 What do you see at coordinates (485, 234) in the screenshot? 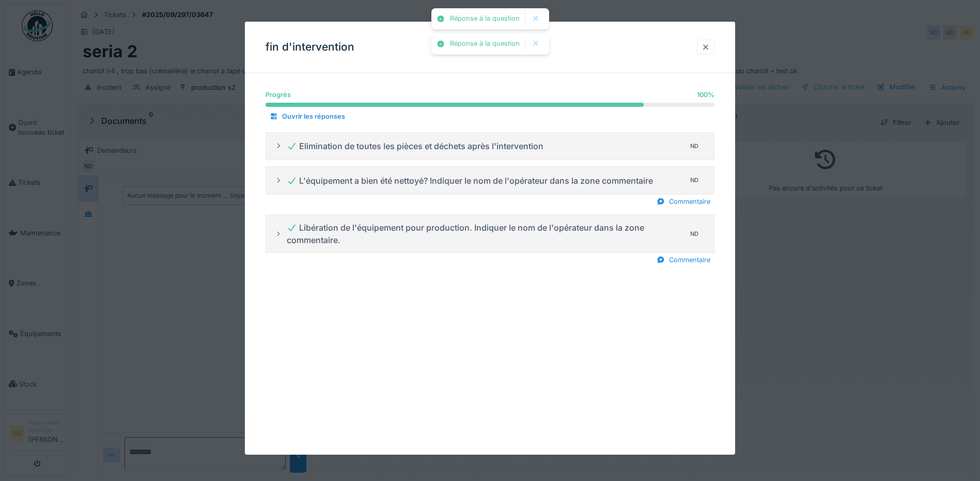
I see `div: Libération de l'équipement pour production. Indiquer le nom de l'opérateur dans la zone commentaire.` at bounding box center [485, 234].